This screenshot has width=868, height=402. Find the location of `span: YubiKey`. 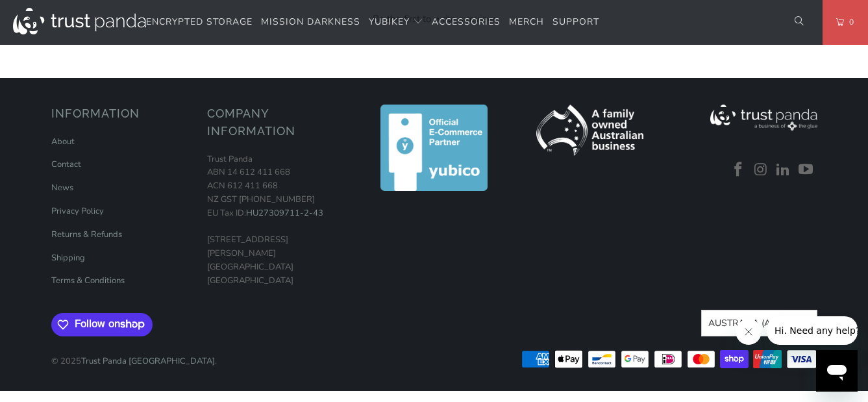

span: YubiKey is located at coordinates (389, 21).